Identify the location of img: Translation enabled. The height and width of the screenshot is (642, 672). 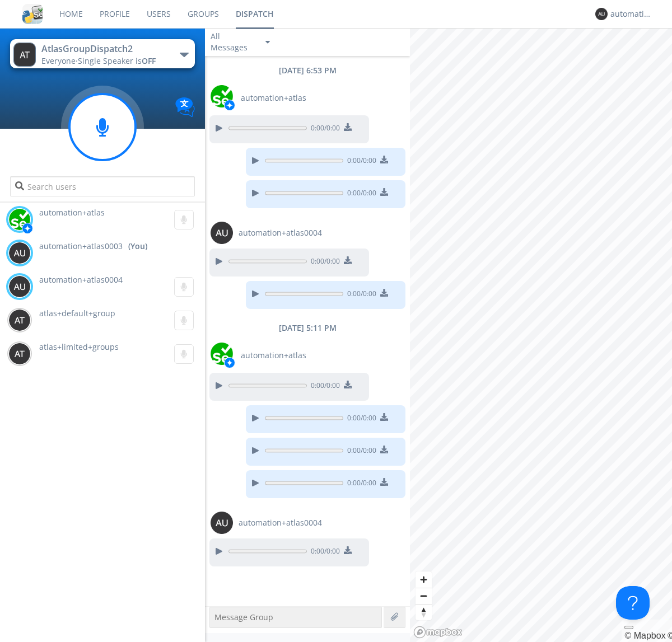
(185, 107).